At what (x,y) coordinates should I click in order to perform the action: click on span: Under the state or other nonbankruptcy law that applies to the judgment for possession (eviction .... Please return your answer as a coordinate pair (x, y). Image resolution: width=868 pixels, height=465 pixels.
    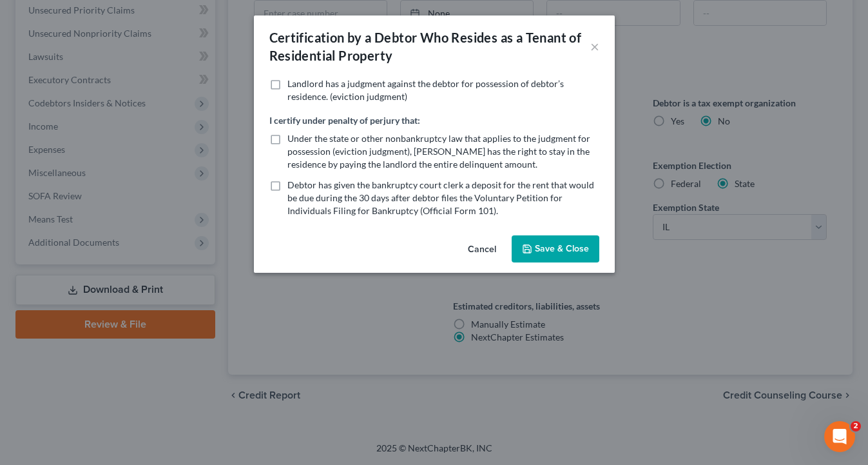
    Looking at the image, I should click on (438, 151).